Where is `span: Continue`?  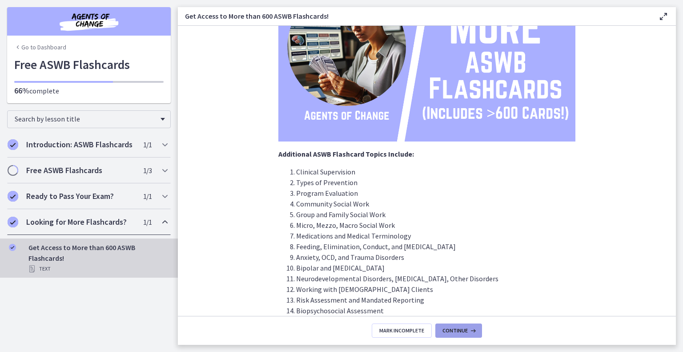
span: Continue is located at coordinates (455, 331).